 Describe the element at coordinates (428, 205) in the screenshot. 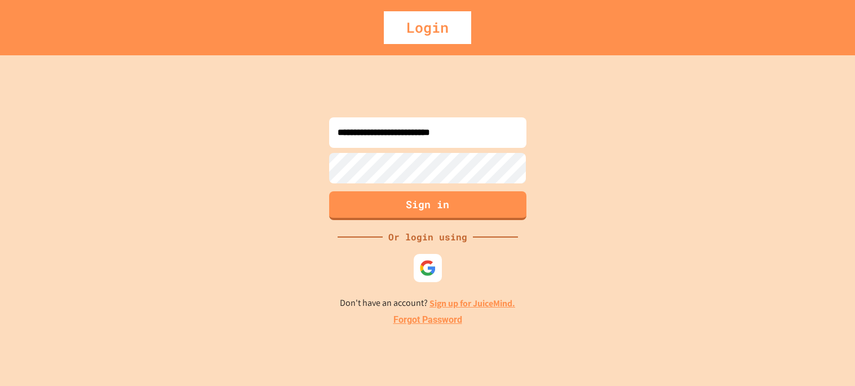

I see `button: Sign in` at that location.